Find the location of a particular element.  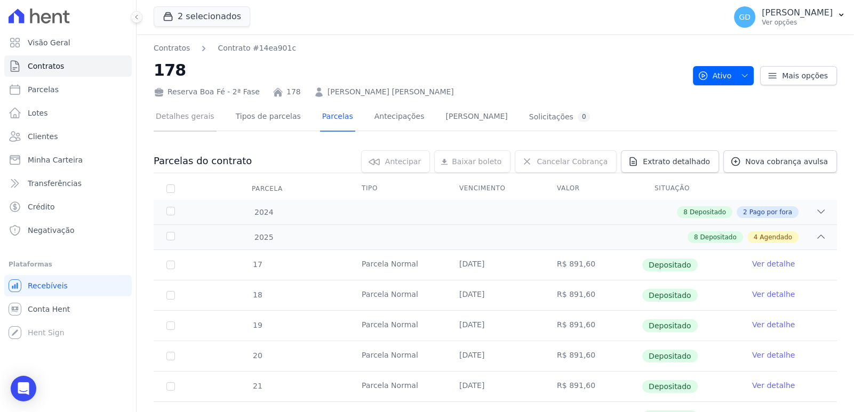

div: Plataformas is located at coordinates (68, 265).